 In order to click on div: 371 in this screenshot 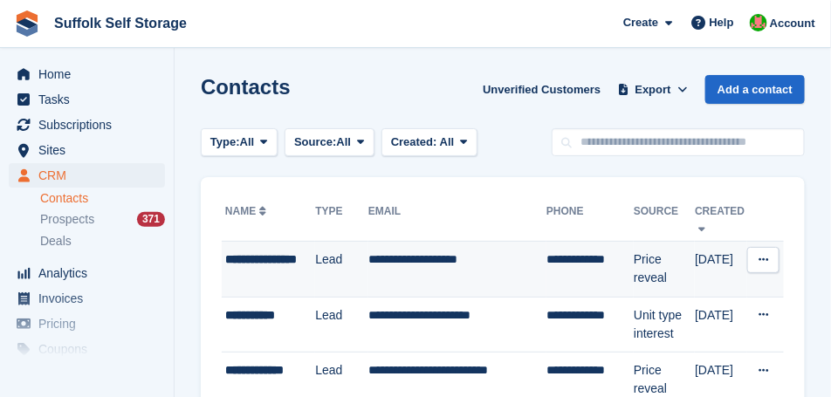, I will do `click(151, 219)`.